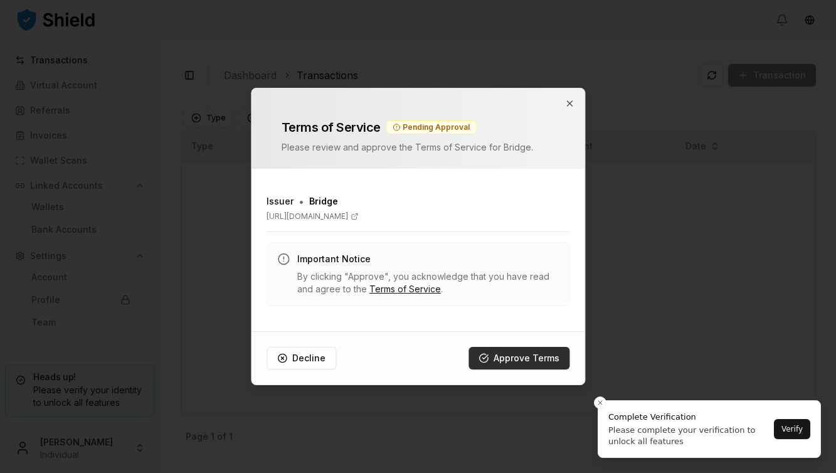 This screenshot has height=473, width=836. I want to click on div: Pending Approval, so click(431, 127).